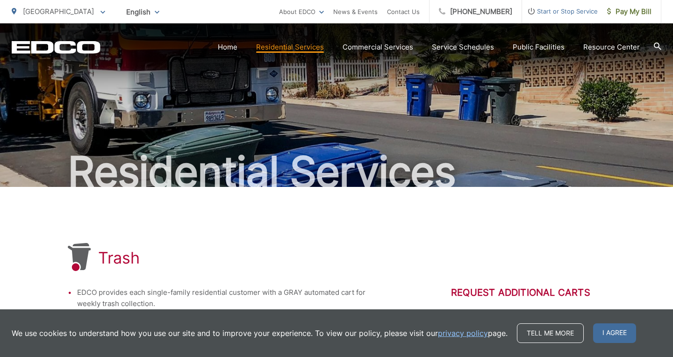 Image resolution: width=673 pixels, height=357 pixels. What do you see at coordinates (290, 47) in the screenshot?
I see `a: Residential Services` at bounding box center [290, 47].